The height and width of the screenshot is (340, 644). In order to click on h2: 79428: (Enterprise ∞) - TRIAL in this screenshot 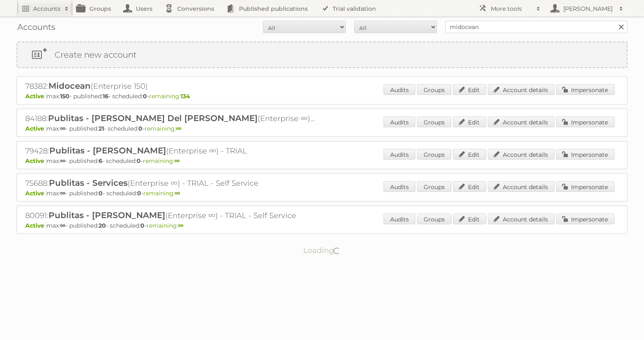, I will do `click(170, 151)`.